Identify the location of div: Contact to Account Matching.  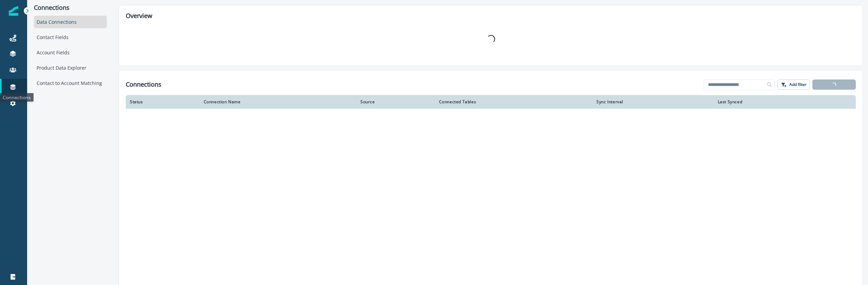
(70, 83).